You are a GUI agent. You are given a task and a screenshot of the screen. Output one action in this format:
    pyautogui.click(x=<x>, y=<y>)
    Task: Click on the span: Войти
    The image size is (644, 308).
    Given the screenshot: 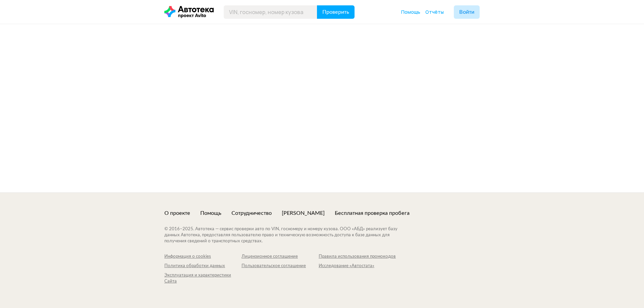 What is the action you would take?
    pyautogui.click(x=467, y=12)
    